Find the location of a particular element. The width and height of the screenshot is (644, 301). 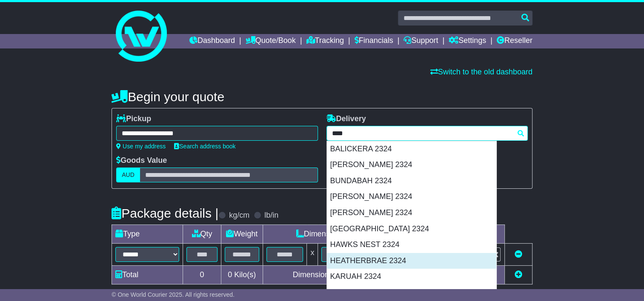

h4: Package details | is located at coordinates (164, 213).